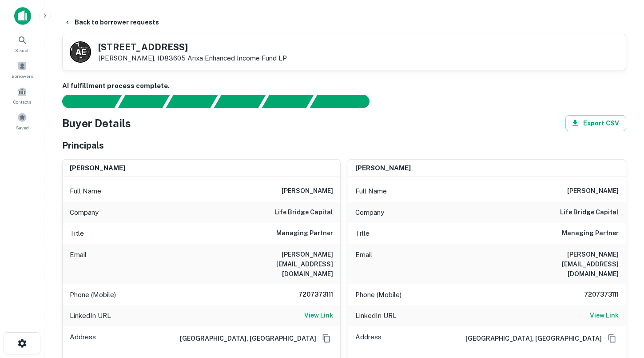 This screenshot has height=358, width=644. I want to click on img: capitalize-icon.png, so click(23, 16).